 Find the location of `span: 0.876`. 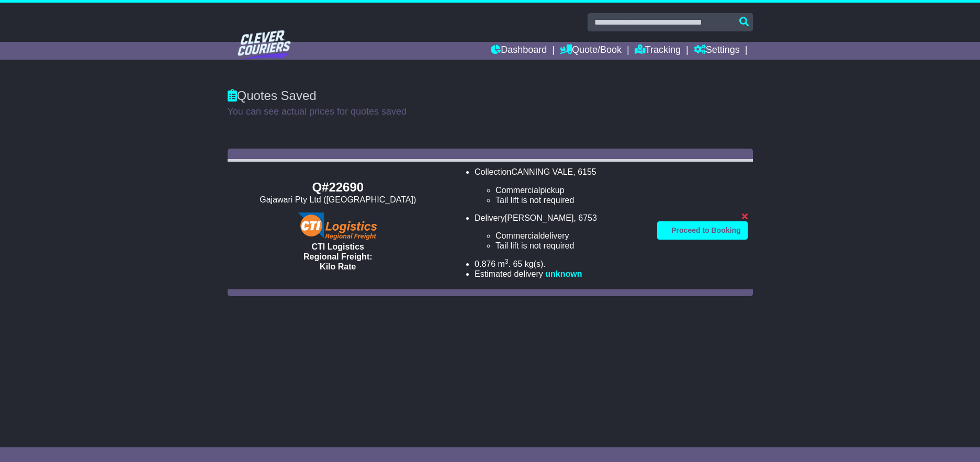

span: 0.876 is located at coordinates (485, 264).